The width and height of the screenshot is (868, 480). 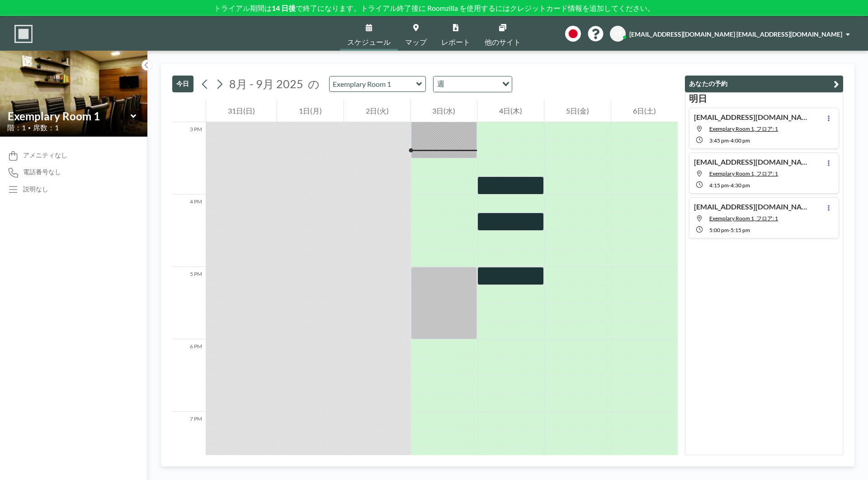 What do you see at coordinates (719, 140) in the screenshot?
I see `span: 3:45 PM` at bounding box center [719, 140].